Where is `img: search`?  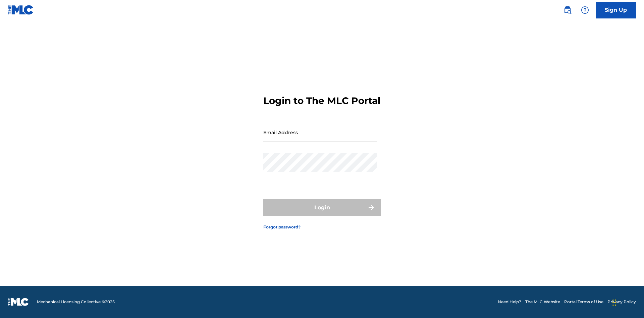
img: search is located at coordinates (567, 10).